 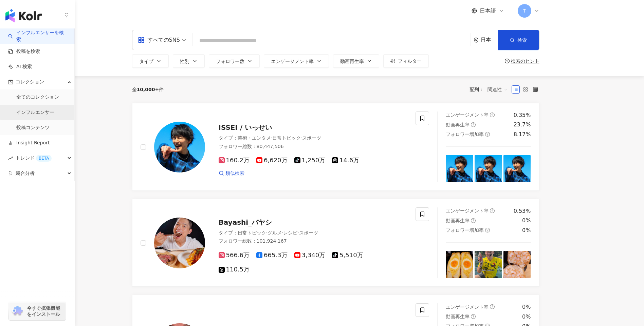 What do you see at coordinates (230, 61) in the screenshot?
I see `span: フォロワー数` at bounding box center [230, 61].